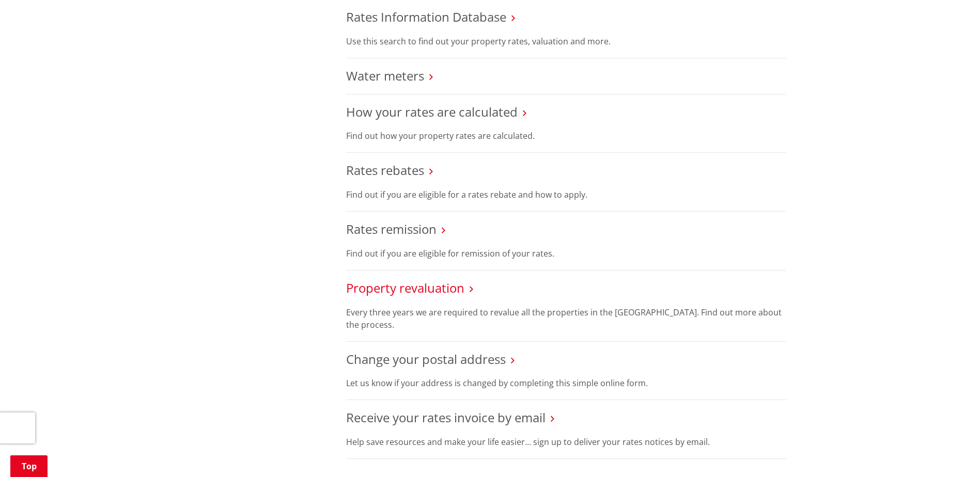 This screenshot has width=980, height=477. Describe the element at coordinates (566, 442) in the screenshot. I see `p: Help save resources and make your life easier… sign up to deliver your rates notices by email.` at that location.